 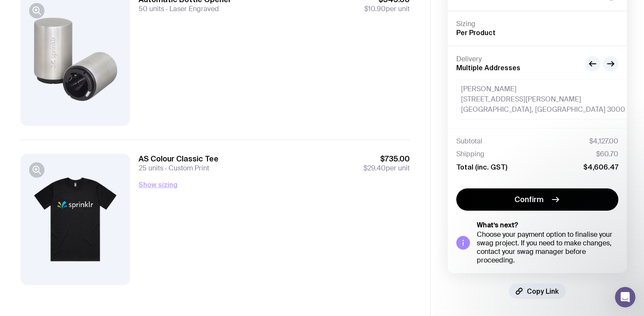 I want to click on div: Choose your payment option to finalise your swag project. If you need to make changes, contact yo..., so click(x=547, y=247).